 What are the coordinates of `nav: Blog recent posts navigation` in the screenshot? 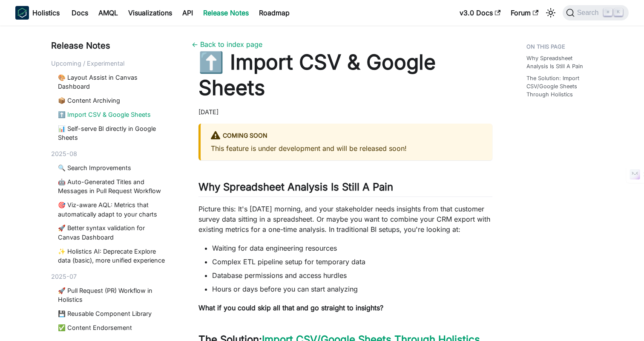 It's located at (111, 190).